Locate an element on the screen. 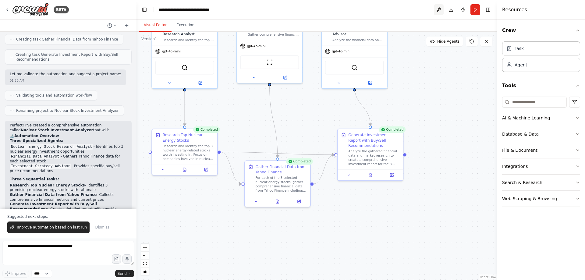 The image size is (585, 280). g: Edge from d75f53eb-1817-42e1-9108-a99d5e29ea62 to 17872cb0-d72f-4c0f-98bf-3d768ecbeb71 is located at coordinates (324, 169).